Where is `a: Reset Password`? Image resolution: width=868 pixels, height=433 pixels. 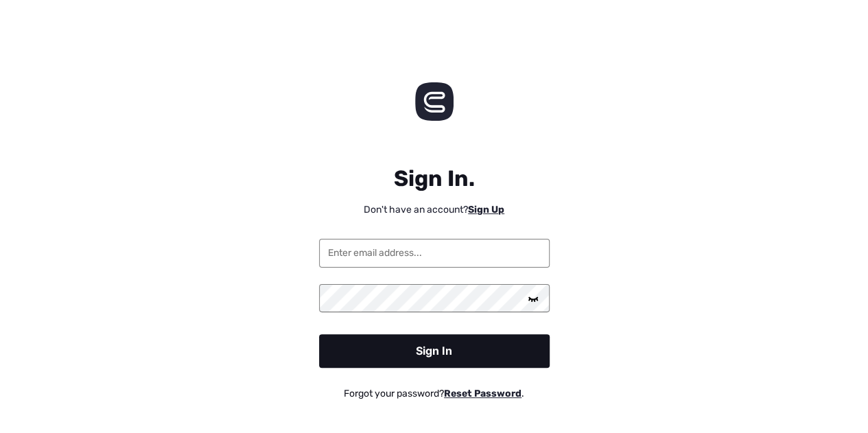 a: Reset Password is located at coordinates (483, 395).